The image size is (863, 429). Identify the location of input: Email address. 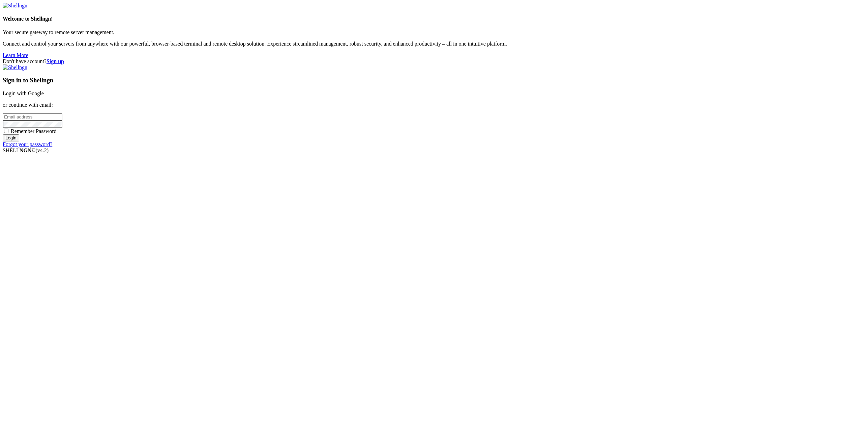
(32, 117).